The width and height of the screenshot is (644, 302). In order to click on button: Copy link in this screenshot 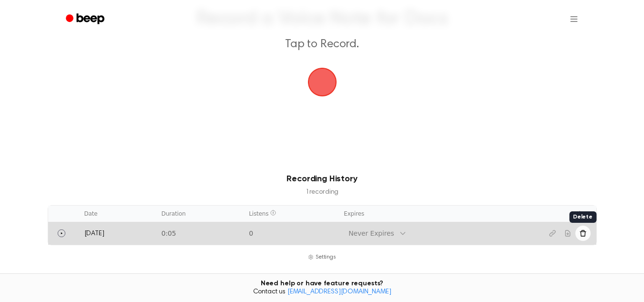, I will do `click(552, 233)`.